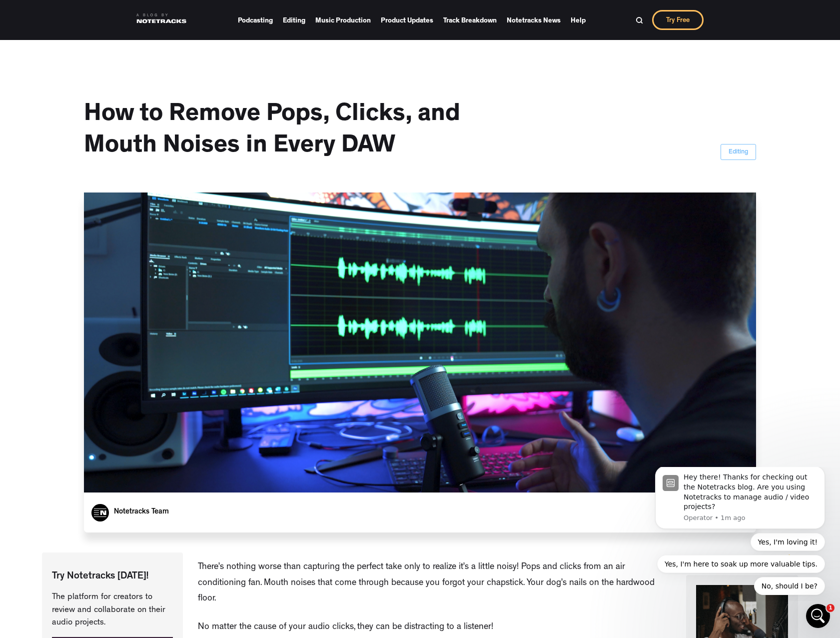  What do you see at coordinates (113, 610) in the screenshot?
I see `p: The platform for creators to review and collaborate on their audio projects.` at bounding box center [113, 610].